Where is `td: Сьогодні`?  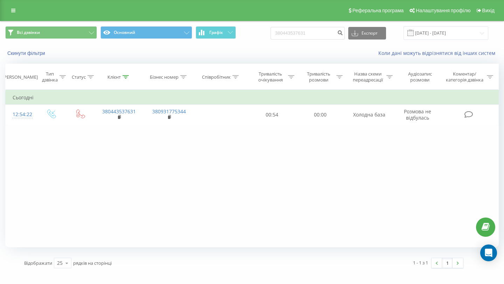
td: Сьогодні is located at coordinates (252, 98).